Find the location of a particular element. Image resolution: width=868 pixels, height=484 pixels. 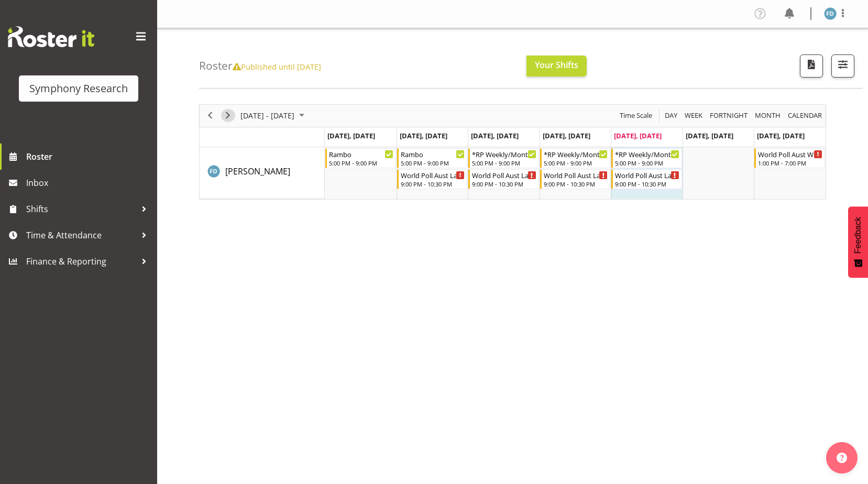

button: Timeline Week is located at coordinates (693, 116).